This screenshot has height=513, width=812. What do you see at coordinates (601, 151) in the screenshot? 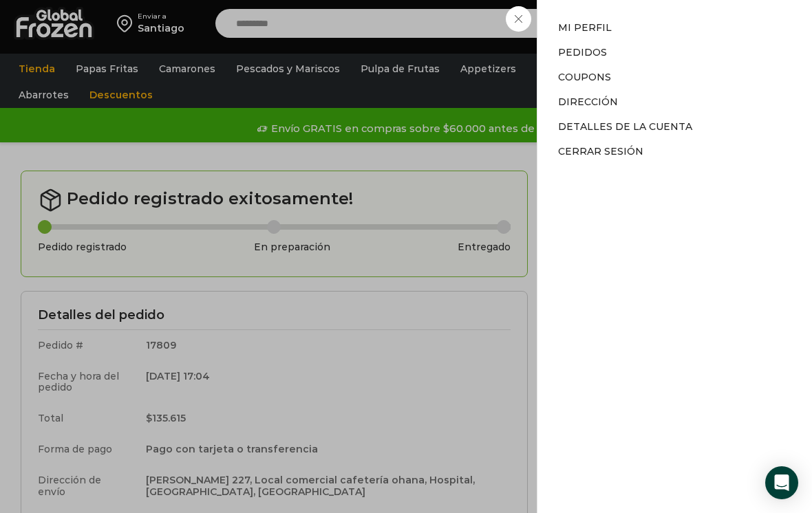
I see `a: Cerrar sesión` at bounding box center [601, 151].